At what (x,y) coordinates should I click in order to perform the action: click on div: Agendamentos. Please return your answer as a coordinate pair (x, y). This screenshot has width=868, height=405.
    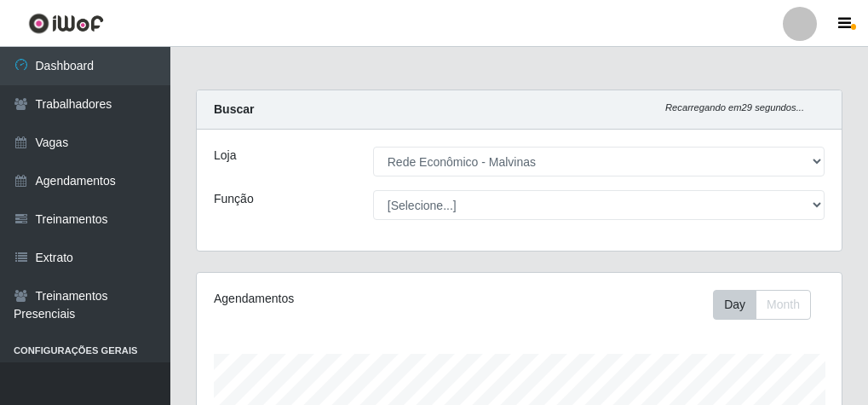
    Looking at the image, I should click on (333, 298).